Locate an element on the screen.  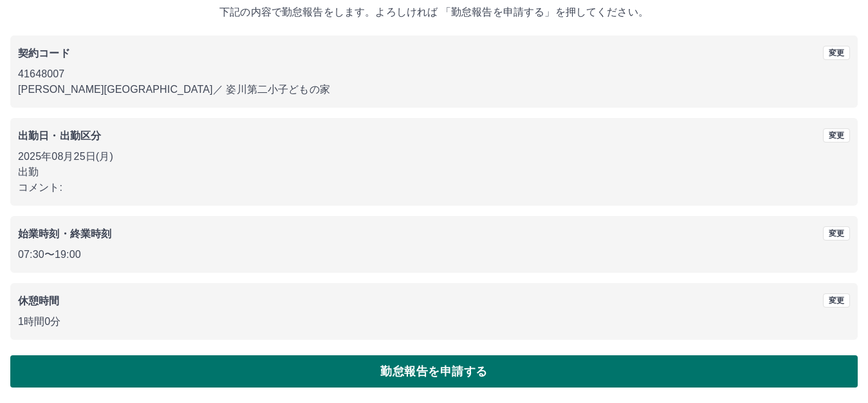
b: 休憩時間 is located at coordinates (39, 300).